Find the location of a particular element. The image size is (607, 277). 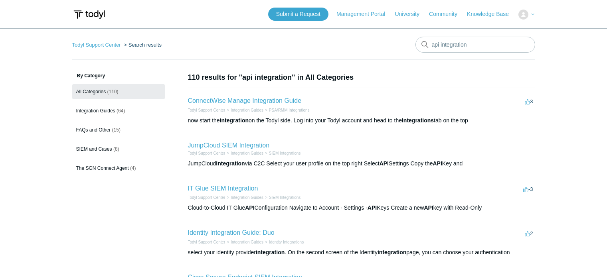

em: Integration is located at coordinates (230, 164).